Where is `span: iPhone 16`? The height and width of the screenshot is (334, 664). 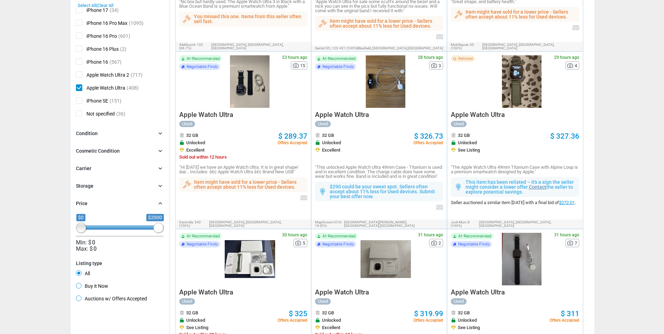 span: iPhone 16 is located at coordinates (92, 63).